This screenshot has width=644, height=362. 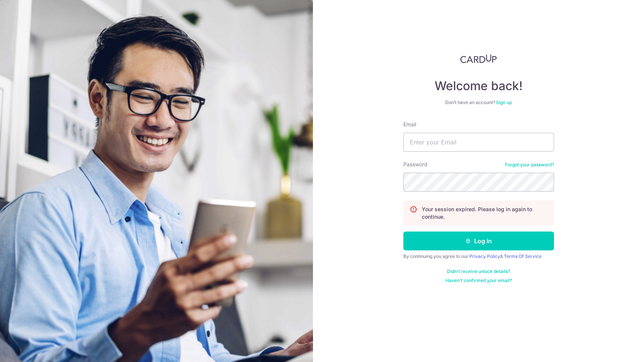 I want to click on a: Terms Of Service, so click(x=523, y=256).